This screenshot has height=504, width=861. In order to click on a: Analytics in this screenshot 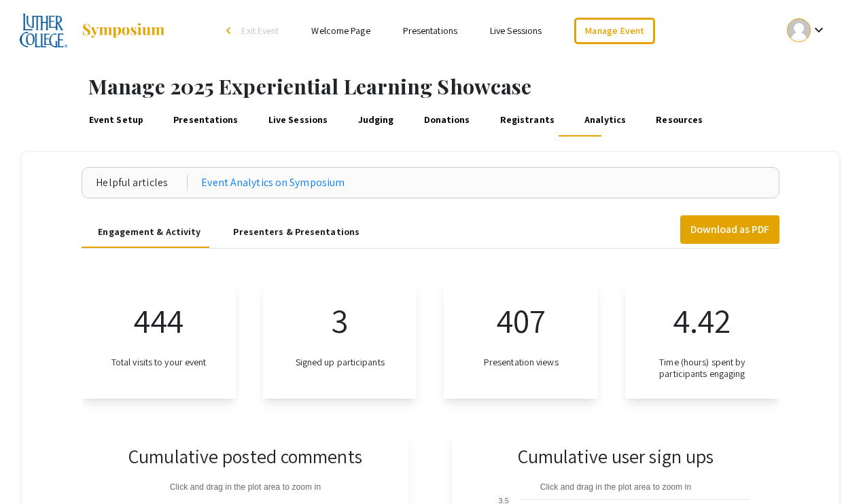, I will do `click(605, 120)`.